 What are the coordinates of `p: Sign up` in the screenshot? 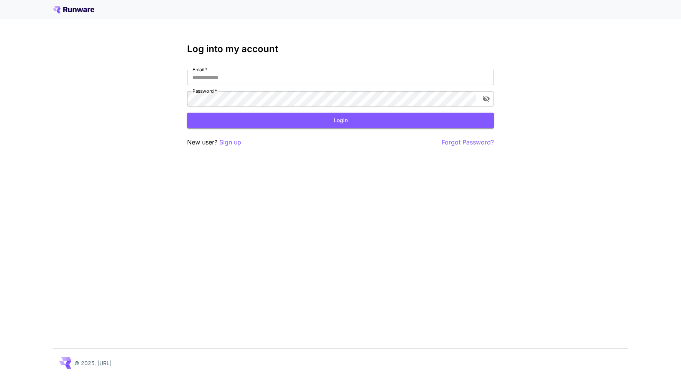 It's located at (230, 142).